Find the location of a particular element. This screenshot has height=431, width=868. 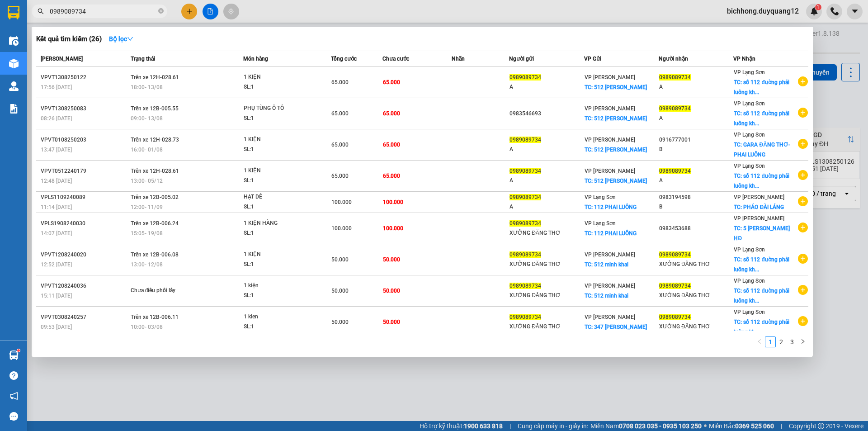

span: Món hàng is located at coordinates (256, 59).